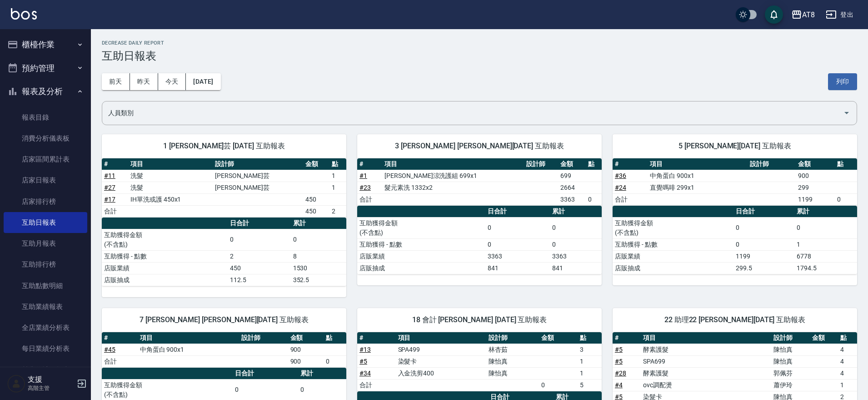  What do you see at coordinates (365, 372) in the screenshot?
I see `a: #34` at bounding box center [365, 372].